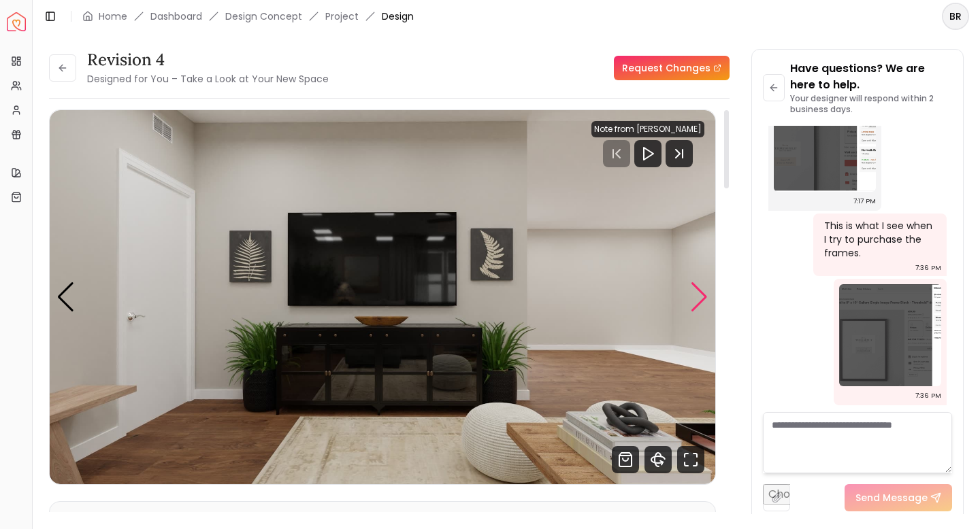 Image resolution: width=980 pixels, height=529 pixels. Describe the element at coordinates (956, 17) in the screenshot. I see `span: BR` at that location.